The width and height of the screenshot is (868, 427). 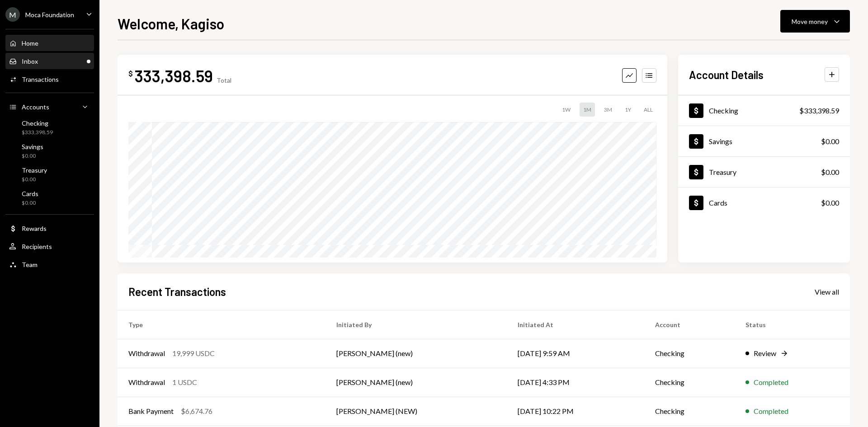 What do you see at coordinates (37, 246) in the screenshot?
I see `div: Recipients` at bounding box center [37, 246].